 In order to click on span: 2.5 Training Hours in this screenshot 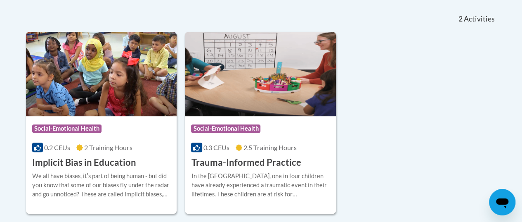, I will do `click(270, 147)`.